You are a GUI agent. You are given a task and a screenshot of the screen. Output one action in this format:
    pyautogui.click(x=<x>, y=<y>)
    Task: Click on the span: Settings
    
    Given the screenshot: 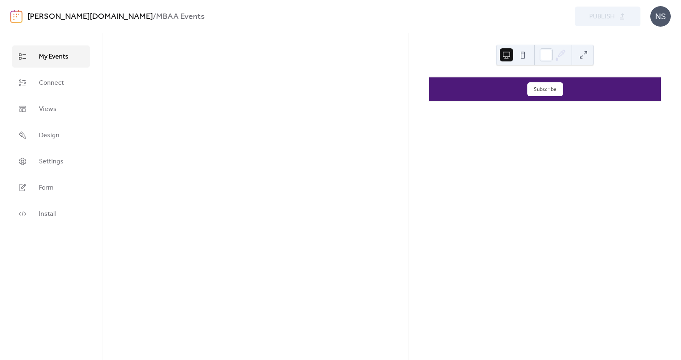 What is the action you would take?
    pyautogui.click(x=51, y=162)
    